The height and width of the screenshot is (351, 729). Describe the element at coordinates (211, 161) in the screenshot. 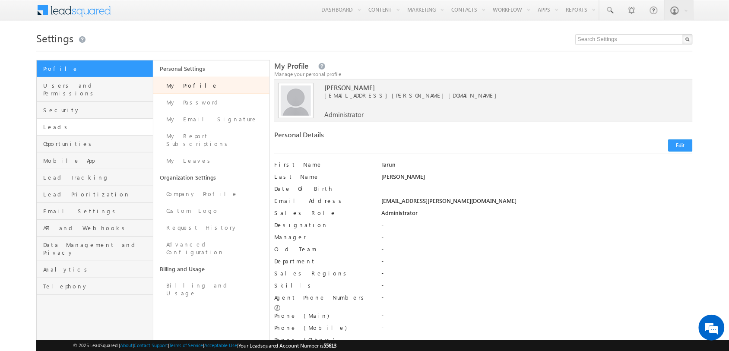

I see `a: My Leaves` at that location.